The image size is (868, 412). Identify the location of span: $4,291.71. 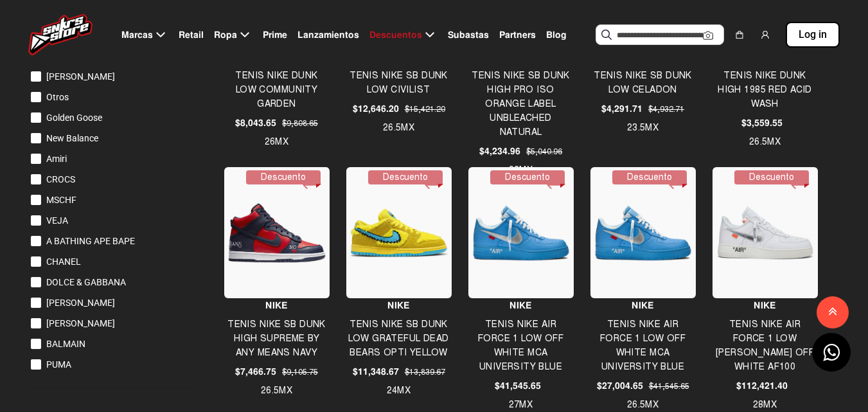
(622, 108).